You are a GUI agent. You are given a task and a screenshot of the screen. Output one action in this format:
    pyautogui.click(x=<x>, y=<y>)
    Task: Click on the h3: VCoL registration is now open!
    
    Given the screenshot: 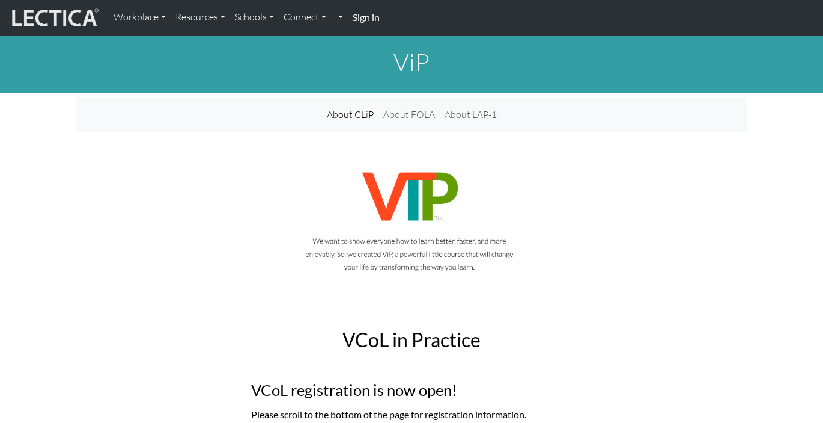 What is the action you would take?
    pyautogui.click(x=412, y=389)
    